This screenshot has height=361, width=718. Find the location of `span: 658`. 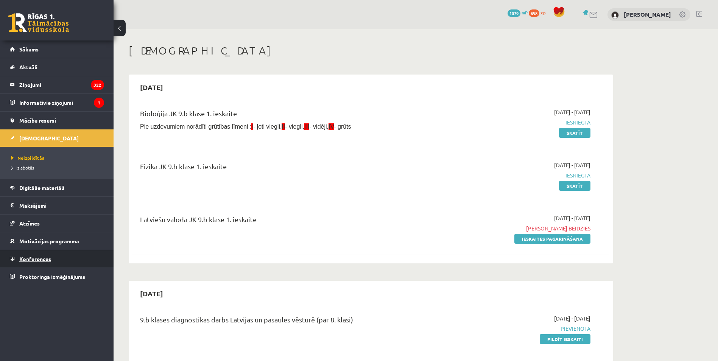

span: 658 is located at coordinates (534, 13).